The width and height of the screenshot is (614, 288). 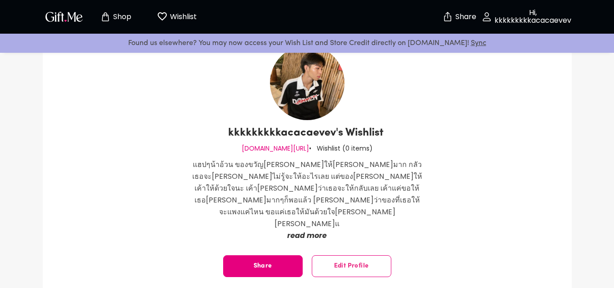 What do you see at coordinates (121, 17) in the screenshot?
I see `p: Shop` at bounding box center [121, 17].